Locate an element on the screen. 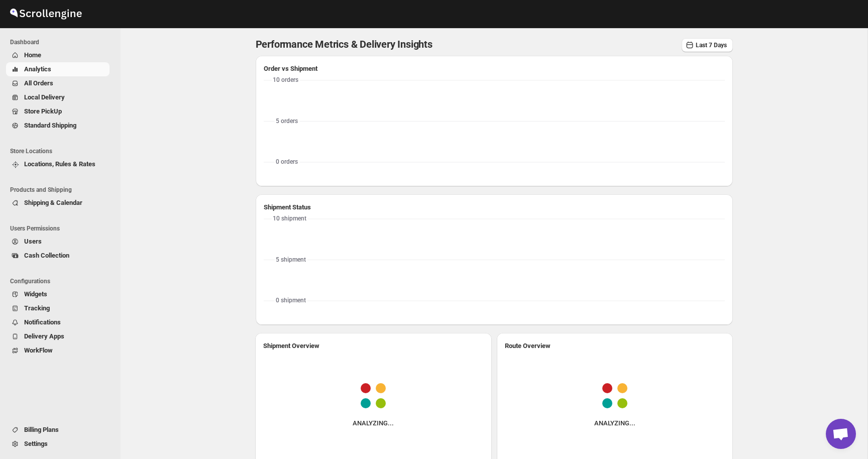  h2: Route Overview is located at coordinates (615, 346).